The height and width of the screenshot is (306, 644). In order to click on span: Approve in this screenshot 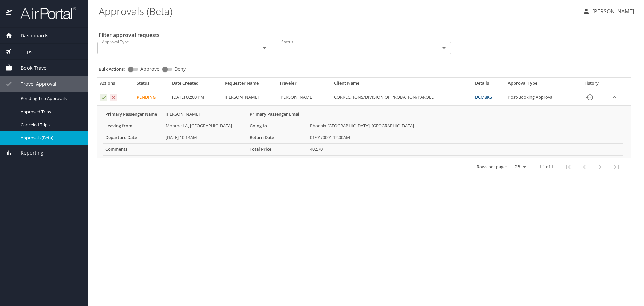, I will do `click(150, 69)`.